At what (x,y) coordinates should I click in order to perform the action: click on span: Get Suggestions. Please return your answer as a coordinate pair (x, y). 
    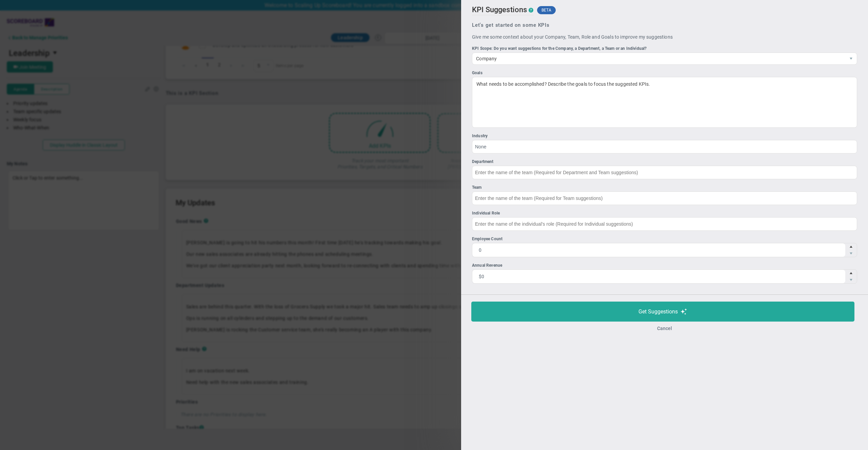
    Looking at the image, I should click on (658, 311).